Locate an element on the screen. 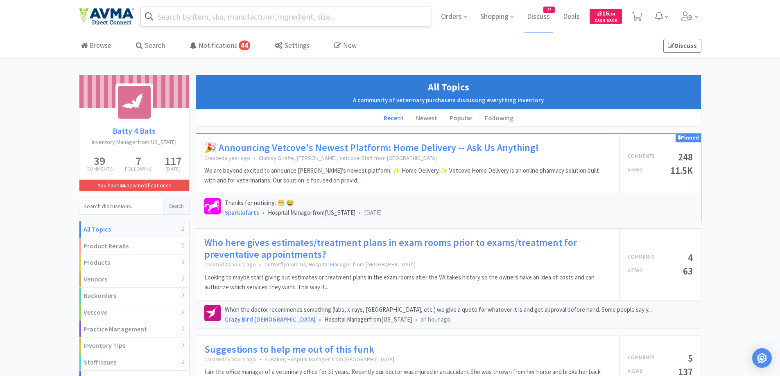 This screenshot has width=780, height=376. div: All Topics is located at coordinates (134, 230).